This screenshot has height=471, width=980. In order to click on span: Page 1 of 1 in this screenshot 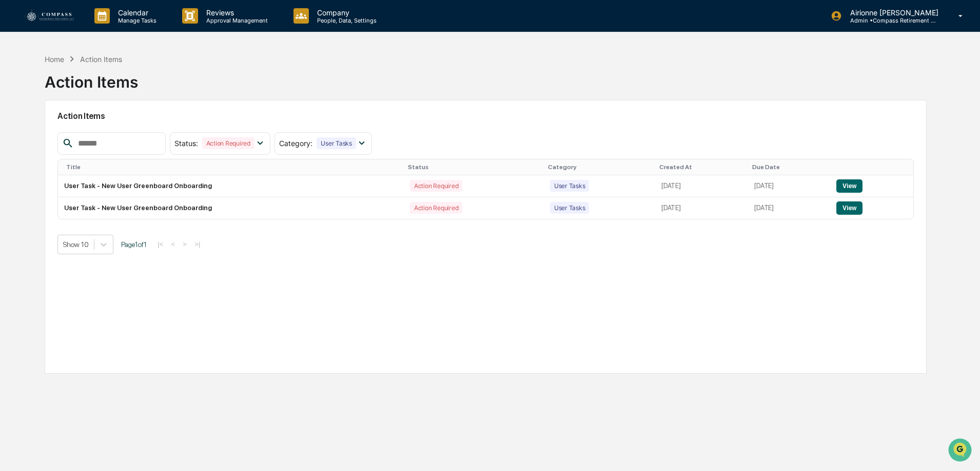, I will do `click(134, 244)`.